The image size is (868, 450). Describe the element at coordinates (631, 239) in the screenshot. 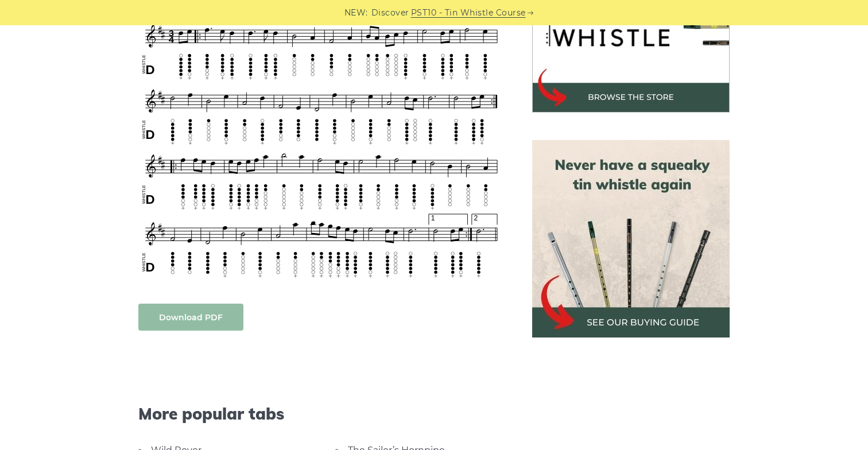

I see `img: tin whistle buying guide` at that location.